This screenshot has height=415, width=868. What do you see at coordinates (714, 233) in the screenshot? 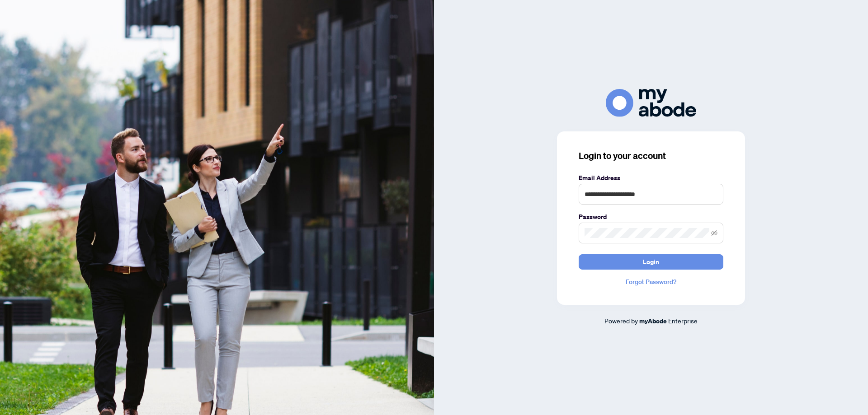
I see `span: eye-invisible` at bounding box center [714, 233].